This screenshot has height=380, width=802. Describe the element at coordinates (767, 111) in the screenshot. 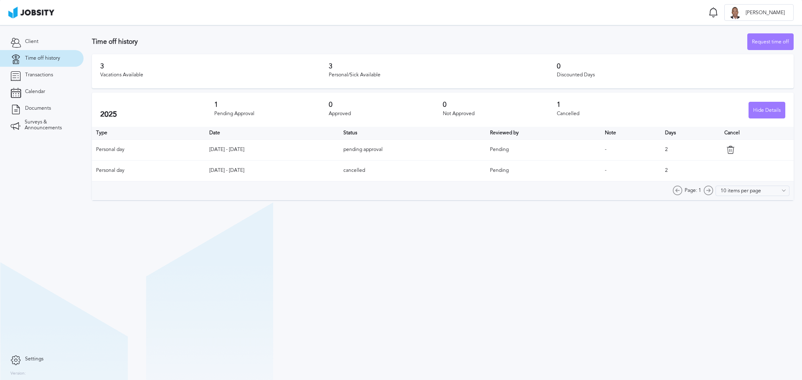

I see `div: Hide Details` at that location.